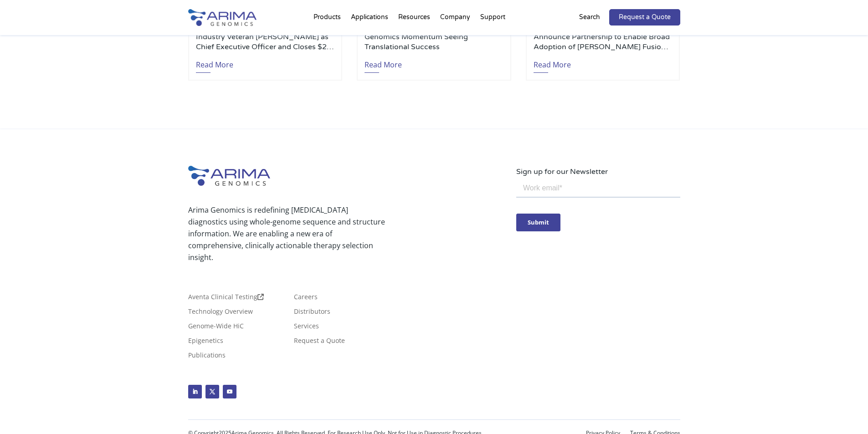 The width and height of the screenshot is (868, 434). What do you see at coordinates (207, 357) in the screenshot?
I see `a: Publications` at bounding box center [207, 357].